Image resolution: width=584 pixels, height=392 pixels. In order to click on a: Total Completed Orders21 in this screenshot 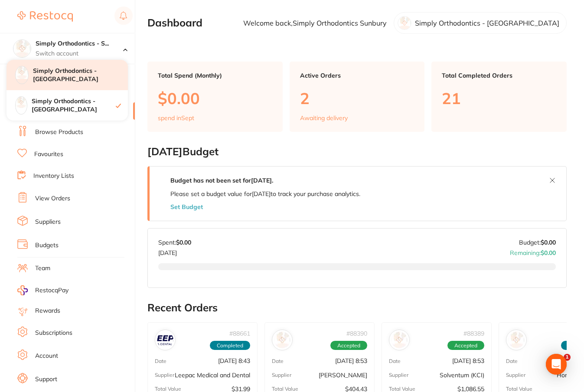, I will do `click(499, 97)`.